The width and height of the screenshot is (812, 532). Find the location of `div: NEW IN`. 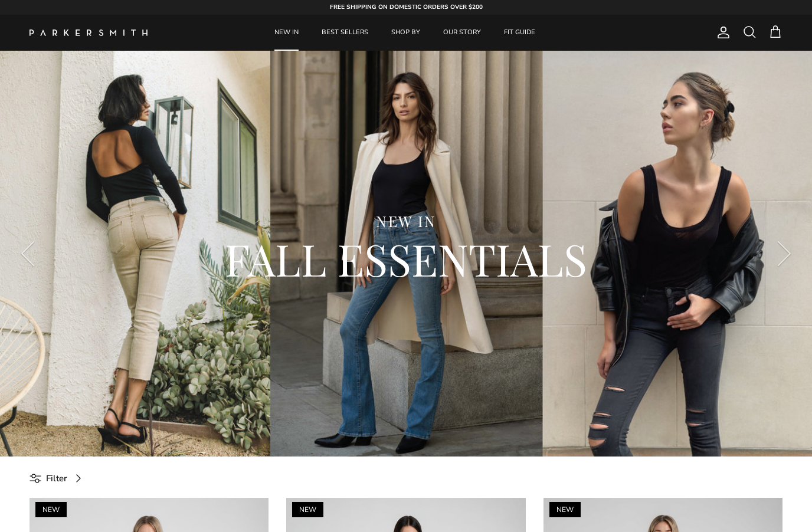

div: NEW IN is located at coordinates (406, 221).